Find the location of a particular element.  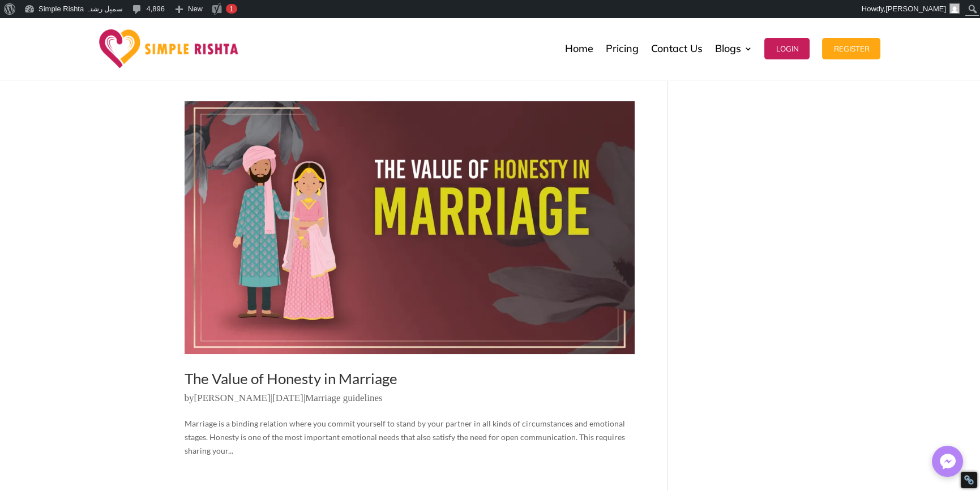

a: Login is located at coordinates (787, 49).